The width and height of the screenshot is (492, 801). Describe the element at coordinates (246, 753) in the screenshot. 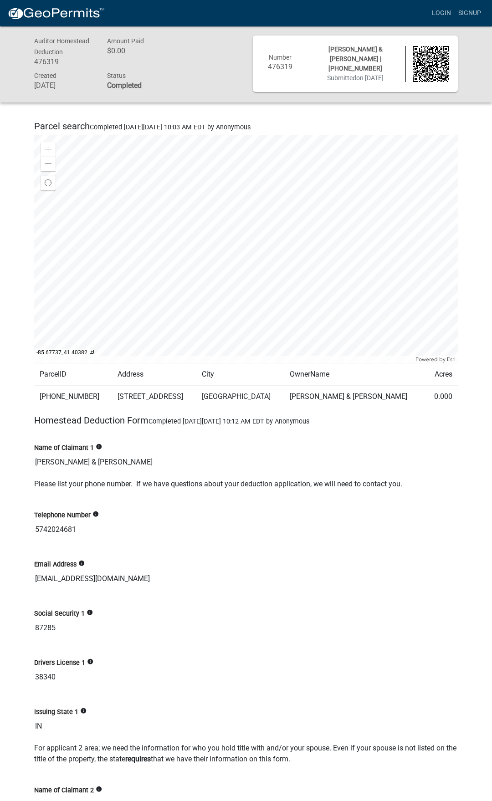

I see `p: For applicant 2 area; we need the information for who you hold title with and/or your spouse. Eve...` at that location.